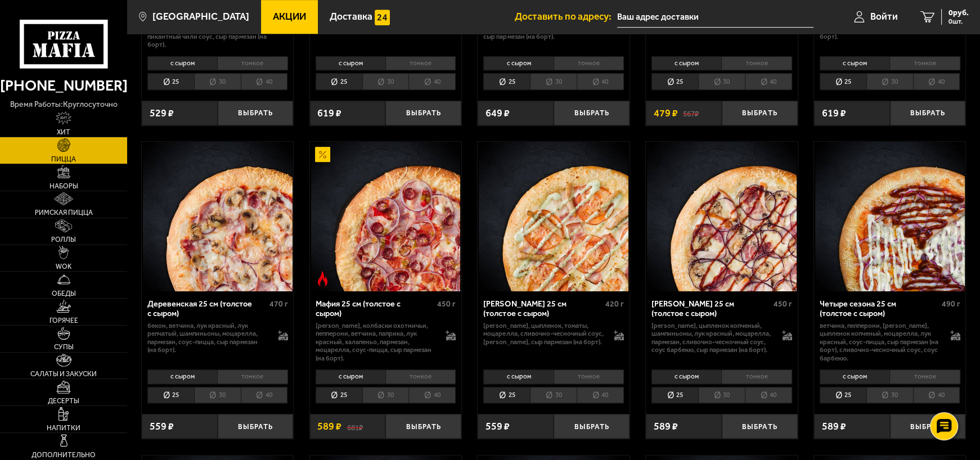 The height and width of the screenshot is (460, 980). What do you see at coordinates (207, 309) in the screenshot?
I see `div: Деревенская 25 см (толстое с сыром)` at bounding box center [207, 309].